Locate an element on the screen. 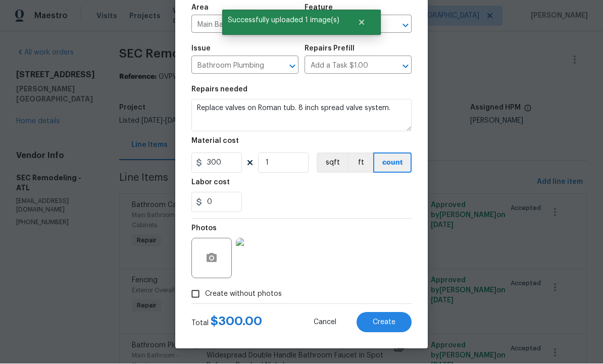  h5: Labor cost is located at coordinates (211, 183).